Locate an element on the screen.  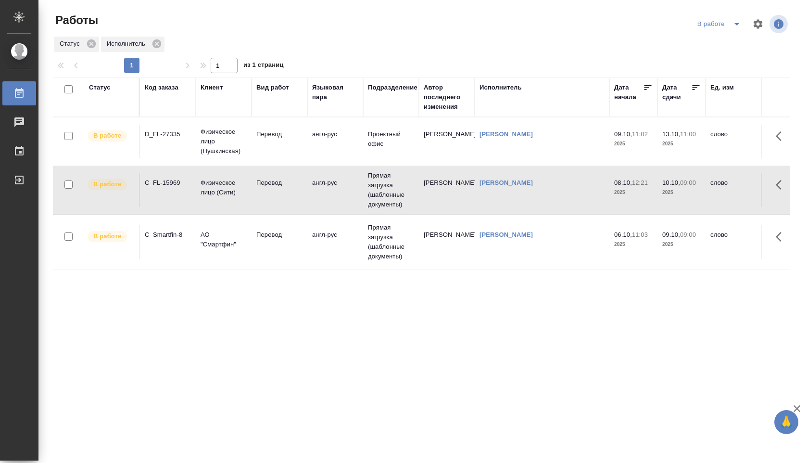
div: Языковая пара is located at coordinates (335, 92).